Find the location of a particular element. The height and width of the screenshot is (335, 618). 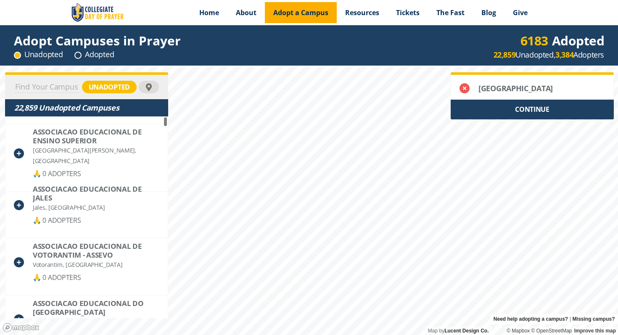

div: Unadopted, Adopters is located at coordinates (549, 55).